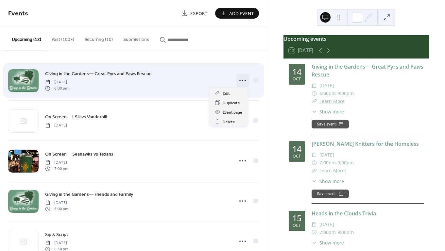 This screenshot has width=445, height=251. What do you see at coordinates (356, 39) in the screenshot?
I see `div: Upcoming events` at bounding box center [356, 39].